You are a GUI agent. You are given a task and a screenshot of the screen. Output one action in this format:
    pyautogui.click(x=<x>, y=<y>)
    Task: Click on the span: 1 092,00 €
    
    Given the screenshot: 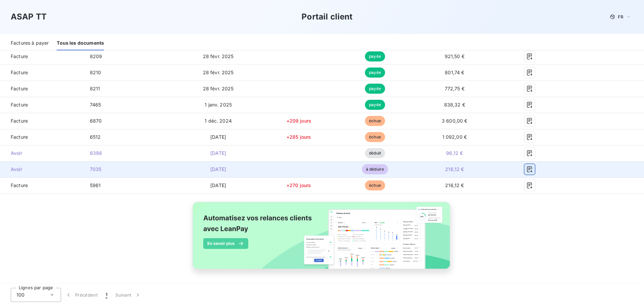 What is the action you would take?
    pyautogui.click(x=455, y=136)
    